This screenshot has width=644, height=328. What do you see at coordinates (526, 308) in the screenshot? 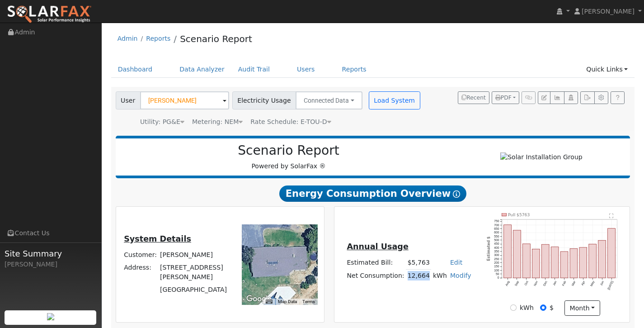
I see `label: kWh` at bounding box center [526, 308].